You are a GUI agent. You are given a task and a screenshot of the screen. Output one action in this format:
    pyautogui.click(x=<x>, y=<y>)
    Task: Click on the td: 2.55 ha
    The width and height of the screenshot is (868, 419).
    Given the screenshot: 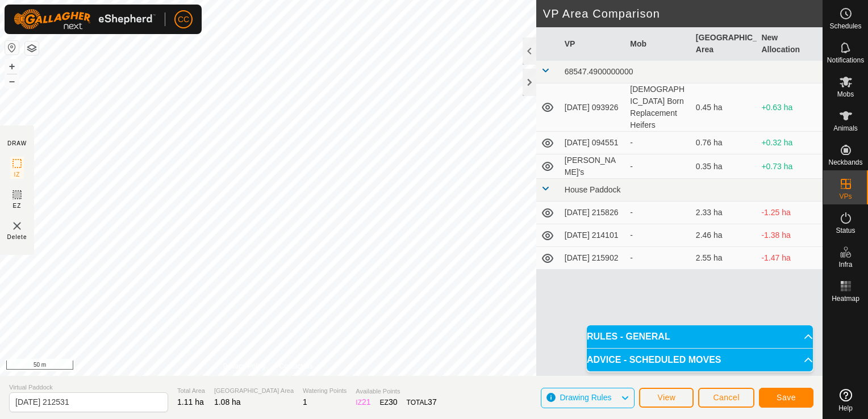 What is the action you would take?
    pyautogui.click(x=724, y=258)
    